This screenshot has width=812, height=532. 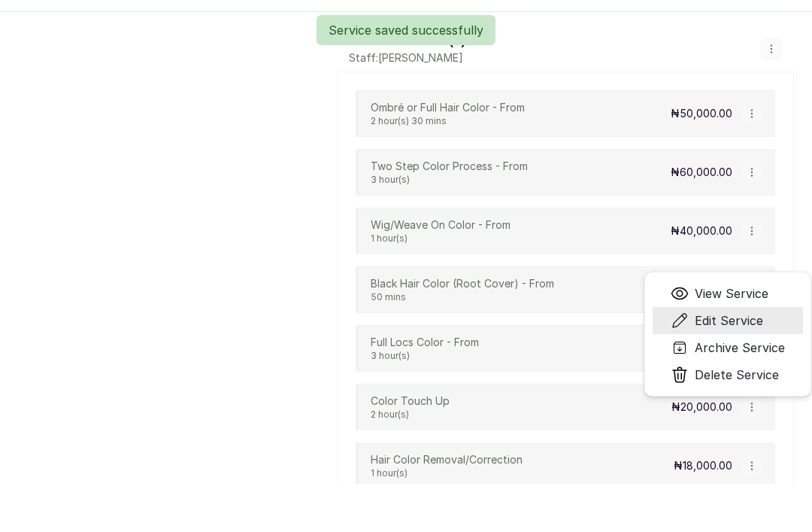 I want to click on span: View Service, so click(x=732, y=293).